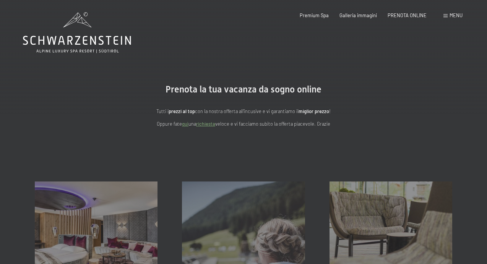  I want to click on a: Galleria immagini, so click(358, 15).